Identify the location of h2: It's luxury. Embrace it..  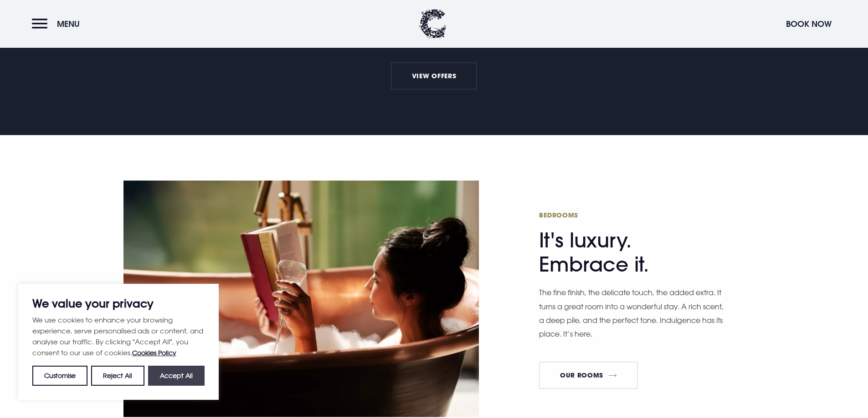
(628, 243).